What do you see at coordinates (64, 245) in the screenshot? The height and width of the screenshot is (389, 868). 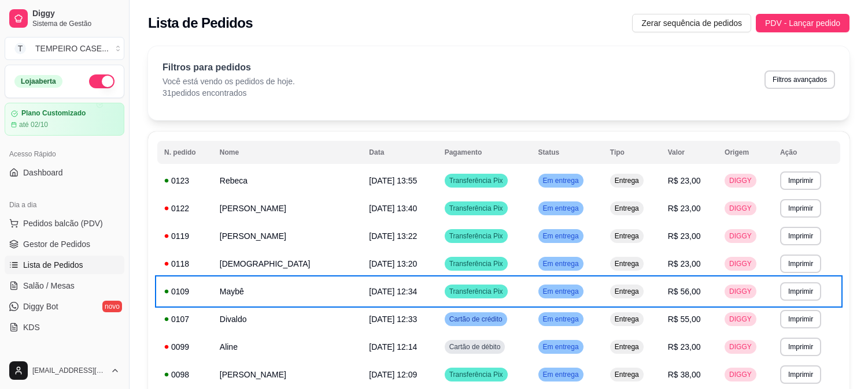 I see `a: Gestor de Pedidos` at bounding box center [64, 245].